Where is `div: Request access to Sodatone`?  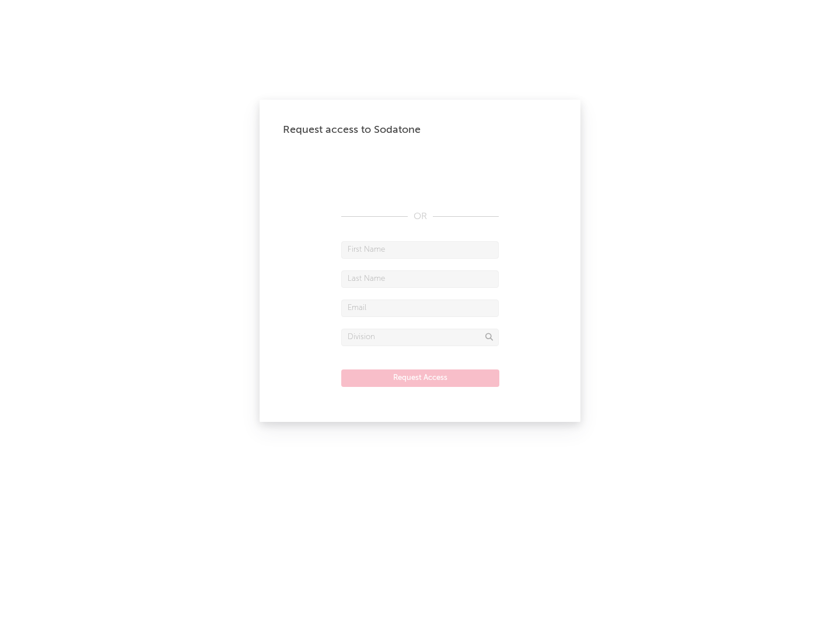 div: Request access to Sodatone is located at coordinates (420, 130).